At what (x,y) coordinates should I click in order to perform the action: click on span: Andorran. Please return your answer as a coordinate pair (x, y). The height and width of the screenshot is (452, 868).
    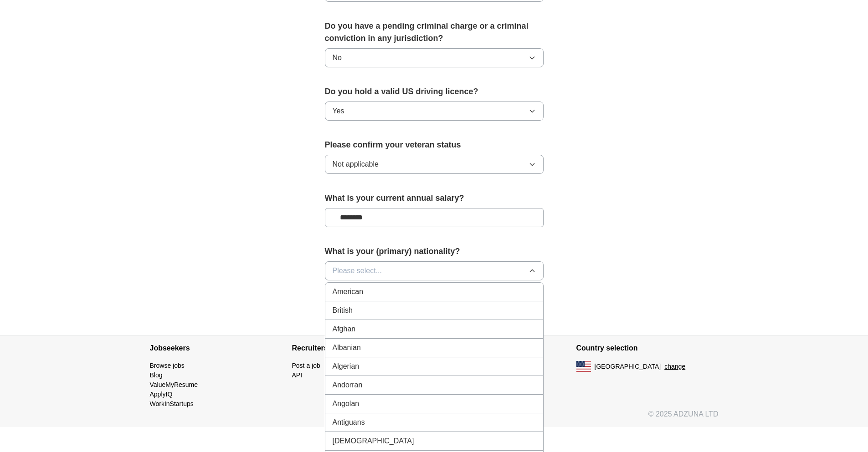
    Looking at the image, I should click on (347, 385).